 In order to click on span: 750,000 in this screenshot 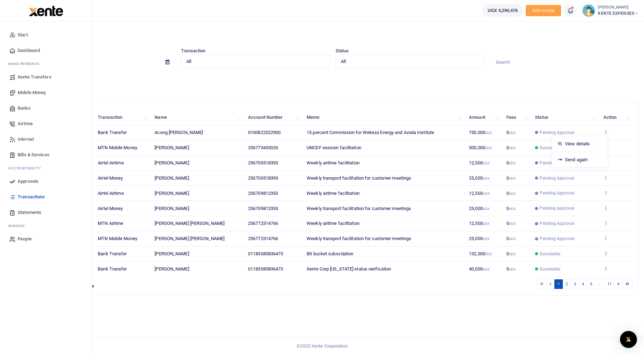, I will do `click(481, 132)`.